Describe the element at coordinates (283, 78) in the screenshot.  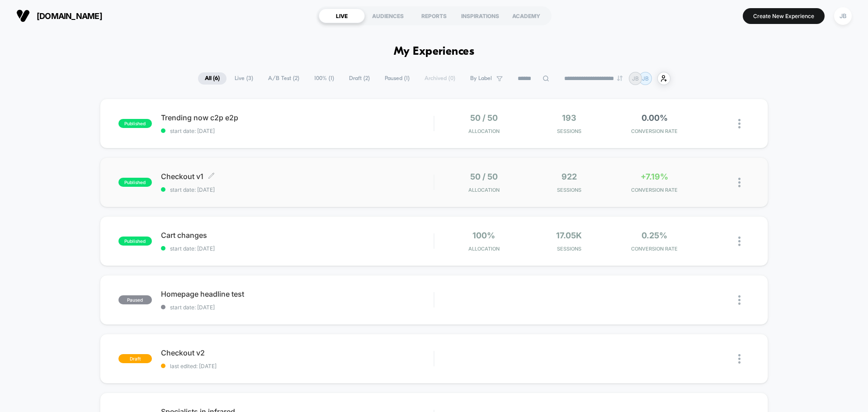
I see `span: A/B Test ( 2 )` at that location.